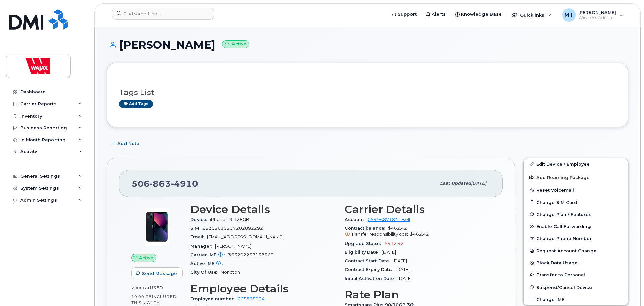  What do you see at coordinates (230, 220) in the screenshot?
I see `span: iPhone 13 128GB` at bounding box center [230, 220].